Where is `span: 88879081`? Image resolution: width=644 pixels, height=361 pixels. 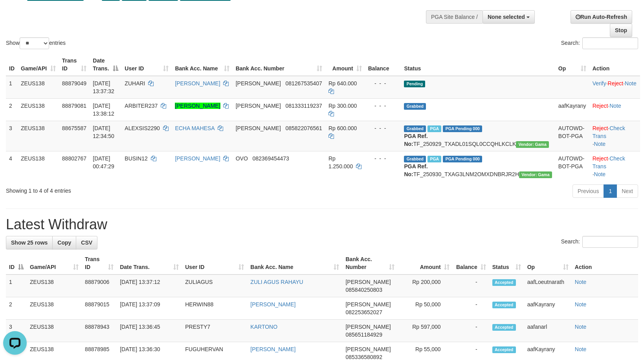
span: 88879081 is located at coordinates (74, 106).